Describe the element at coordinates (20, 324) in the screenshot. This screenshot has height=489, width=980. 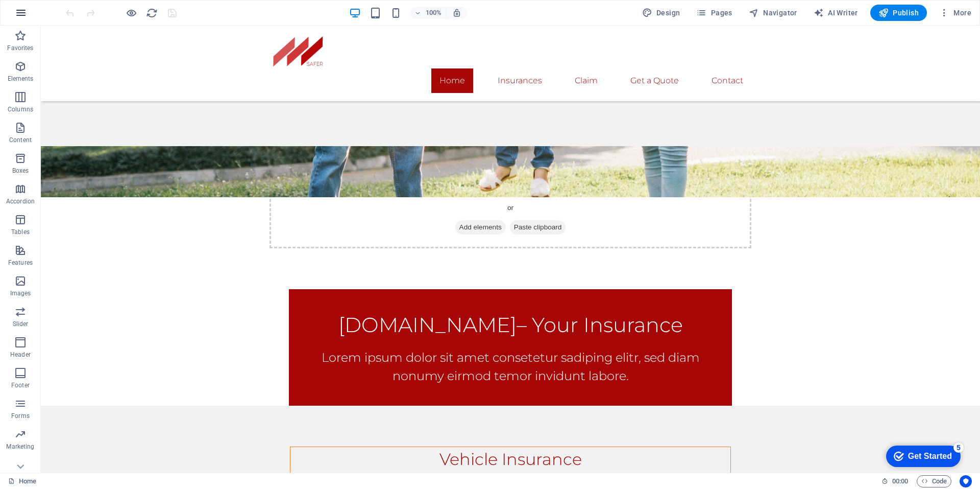
I see `p: Slider` at that location.